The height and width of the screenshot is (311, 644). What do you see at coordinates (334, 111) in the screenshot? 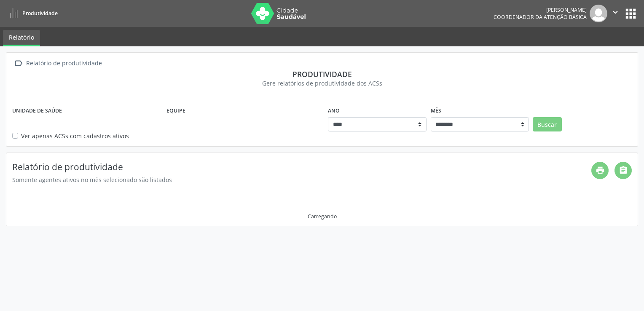
I see `label: Ano` at bounding box center [334, 111].